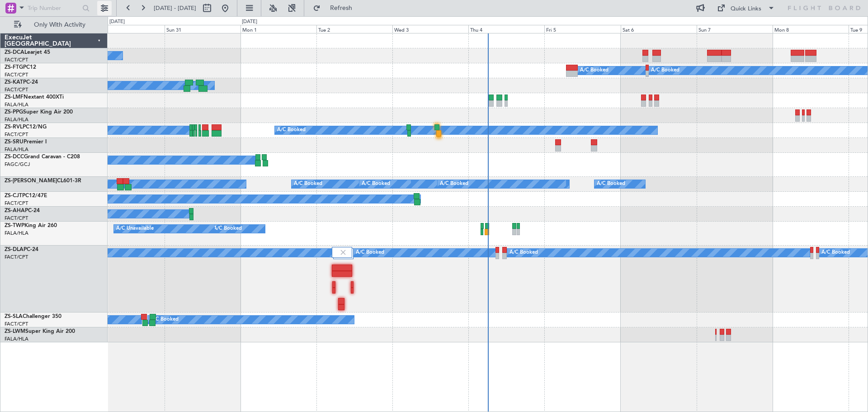 The image size is (868, 412). I want to click on a: ZS-CJTPC12/47E, so click(26, 196).